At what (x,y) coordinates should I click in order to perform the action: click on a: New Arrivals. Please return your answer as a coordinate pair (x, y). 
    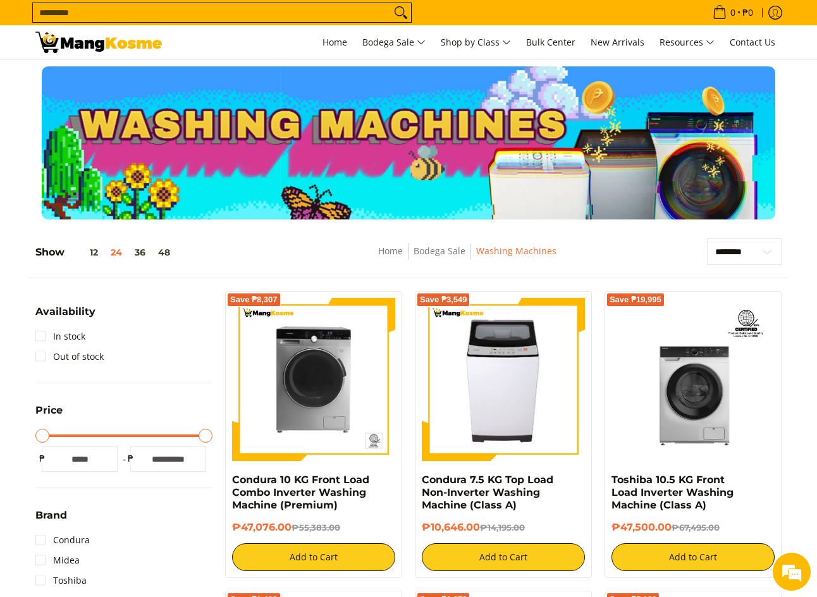
    Looking at the image, I should click on (617, 42).